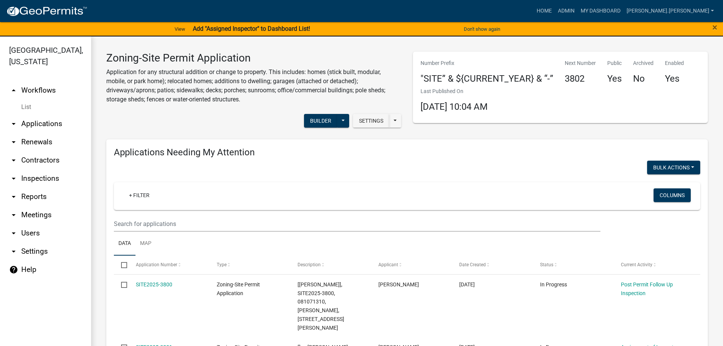 This screenshot has height=346, width=723. I want to click on a: + Filter, so click(139, 195).